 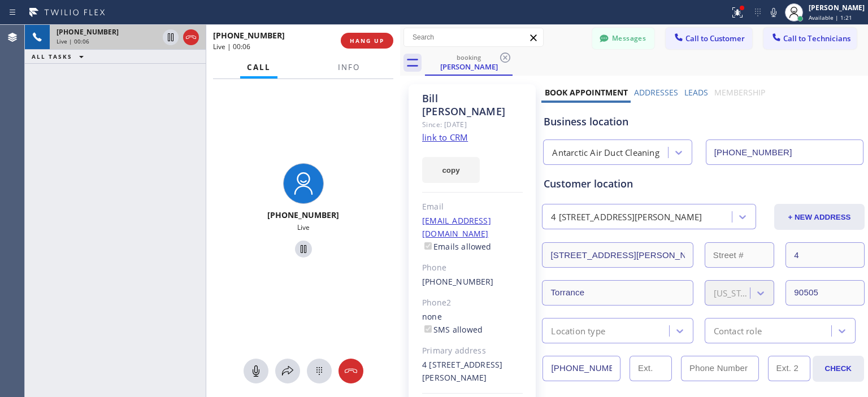 What do you see at coordinates (472, 303) in the screenshot?
I see `div: Phone2` at bounding box center [472, 303].